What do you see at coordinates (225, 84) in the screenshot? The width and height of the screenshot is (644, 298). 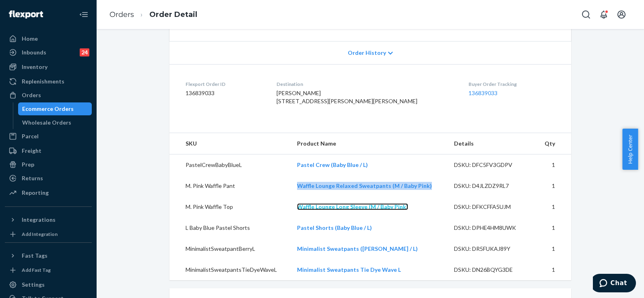 I see `dt: Flexport Order ID` at bounding box center [225, 84].